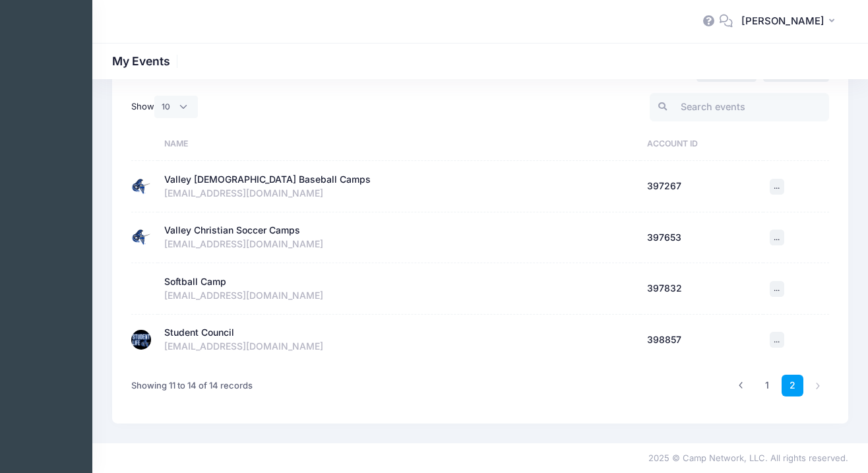  Describe the element at coordinates (176, 107) in the screenshot. I see `select: Show` at that location.